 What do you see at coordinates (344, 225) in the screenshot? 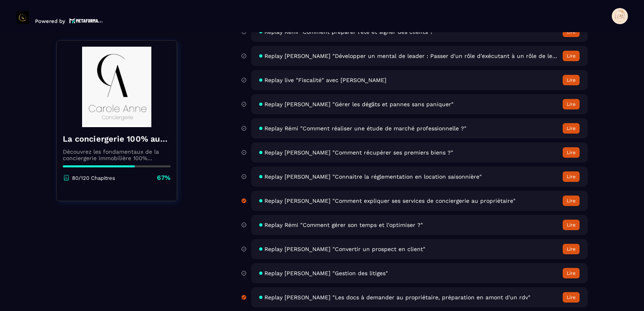
I see `span: Replay Rémi "Comment gérer son temps et l'optimiser ?"` at bounding box center [344, 225].